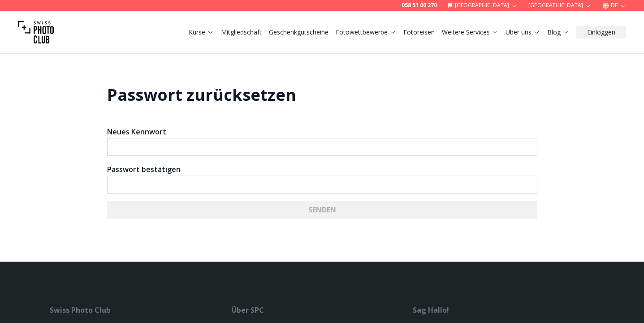 The width and height of the screenshot is (644, 323). I want to click on strong: Neues Kennwort, so click(137, 132).